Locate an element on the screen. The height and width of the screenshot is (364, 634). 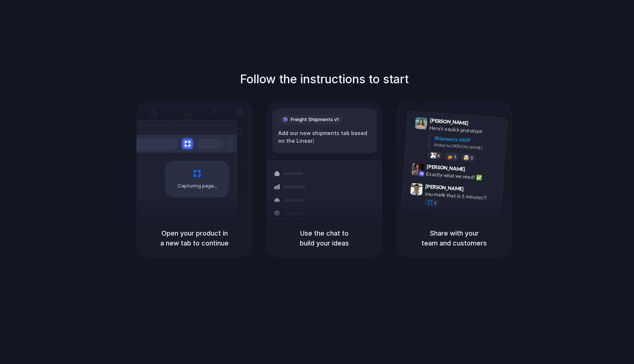
span: 5 is located at coordinates (455, 156).